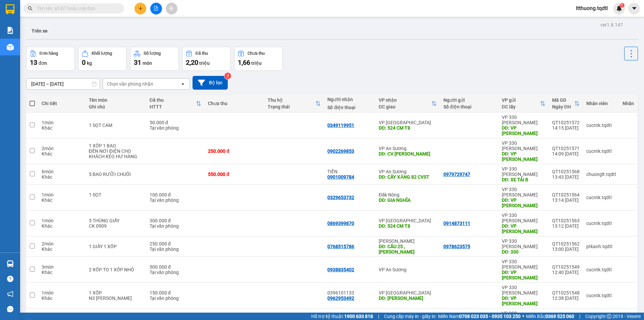 Image resolution: width=644 pixels, height=320 pixels. I want to click on div: Chi tiết, so click(62, 103).